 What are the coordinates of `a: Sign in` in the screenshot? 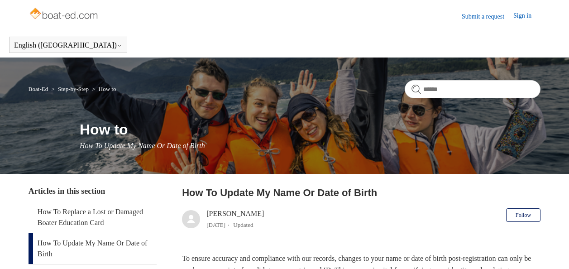 It's located at (527, 16).